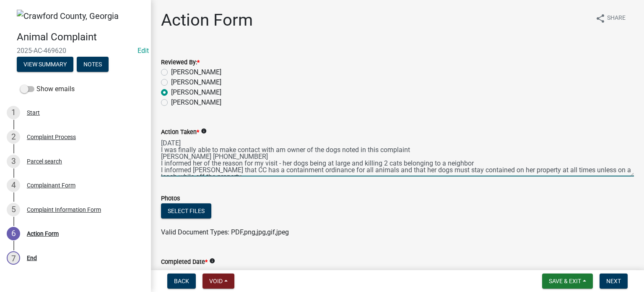  Describe the element at coordinates (75, 50) in the screenshot. I see `span: 2025-AC-469620` at that location.